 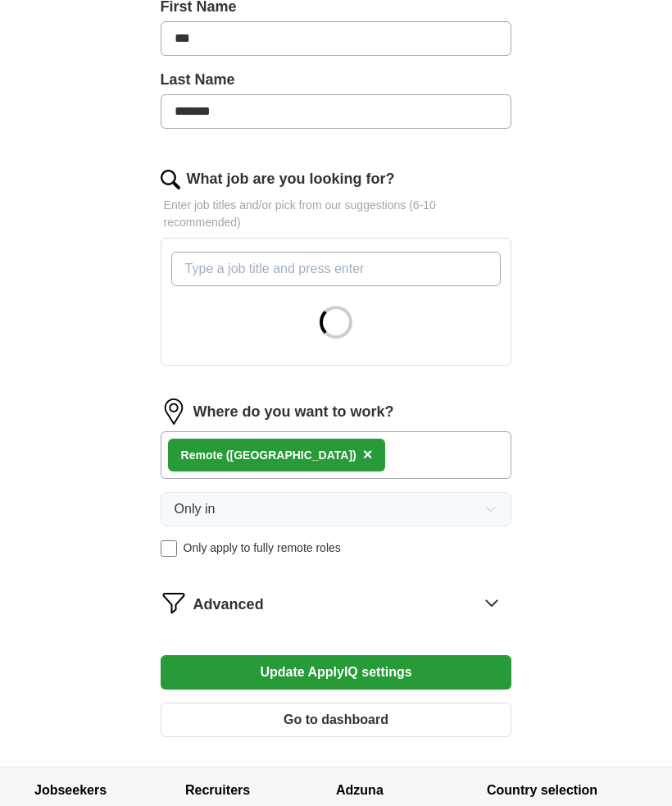 What do you see at coordinates (336, 214) in the screenshot?
I see `p: Enter job titles and/or pick from our suggestions (6-10 recommended)` at bounding box center [336, 214].